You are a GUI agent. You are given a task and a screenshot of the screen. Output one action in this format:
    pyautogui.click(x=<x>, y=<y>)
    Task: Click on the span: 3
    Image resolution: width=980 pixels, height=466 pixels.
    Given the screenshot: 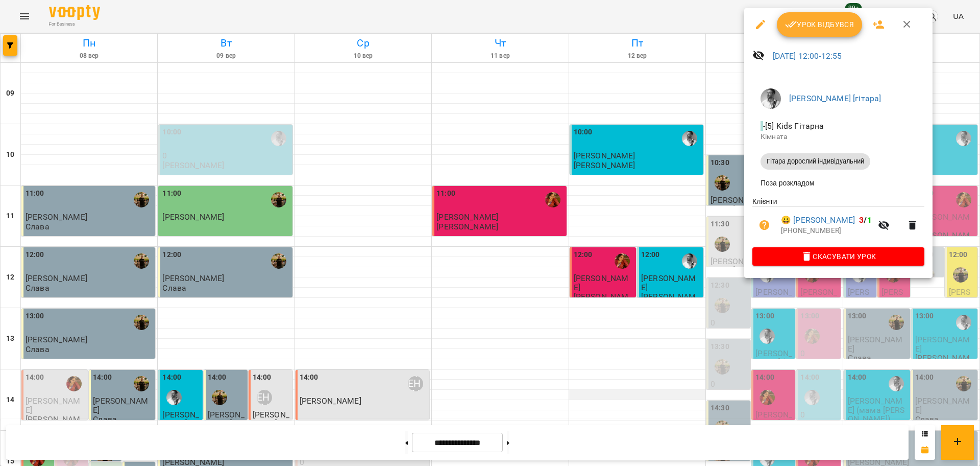 What is the action you would take?
    pyautogui.click(x=861, y=220)
    